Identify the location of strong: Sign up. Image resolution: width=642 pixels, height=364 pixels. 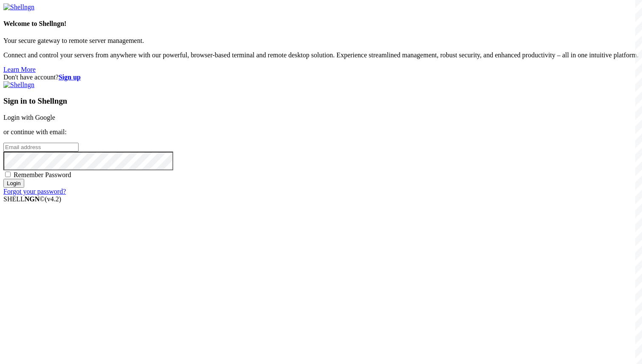
(70, 77).